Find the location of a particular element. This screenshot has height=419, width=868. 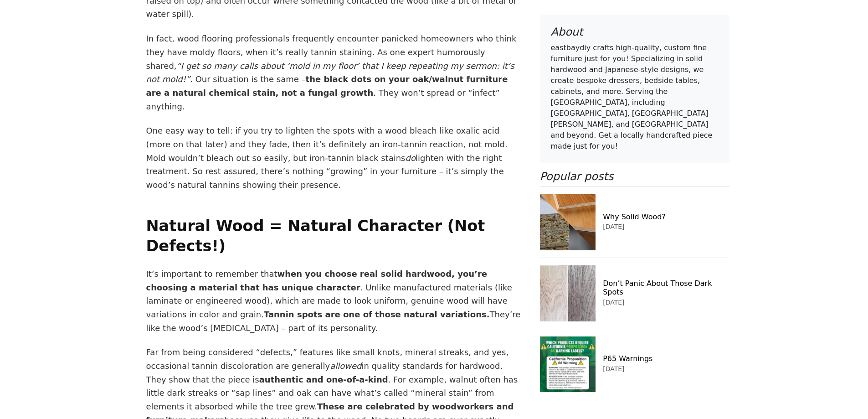

img: P65 Warnings is located at coordinates (568, 364).